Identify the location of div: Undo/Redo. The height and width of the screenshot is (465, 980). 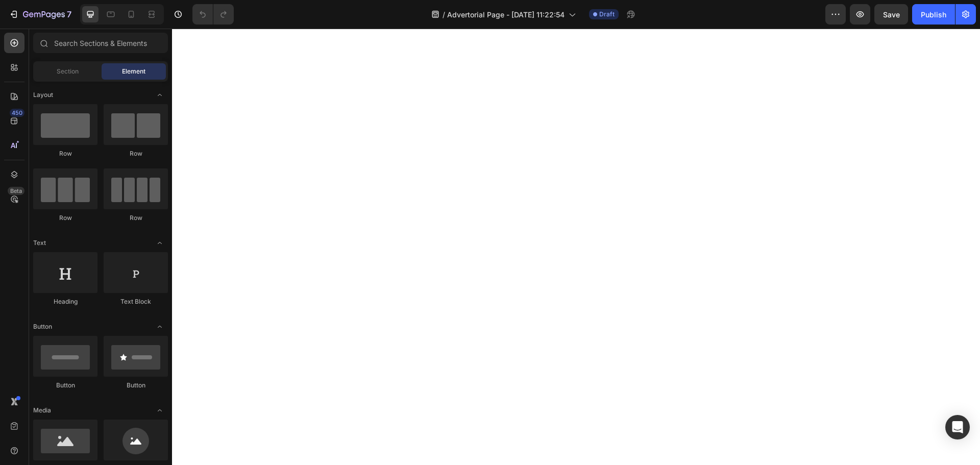
(213, 15).